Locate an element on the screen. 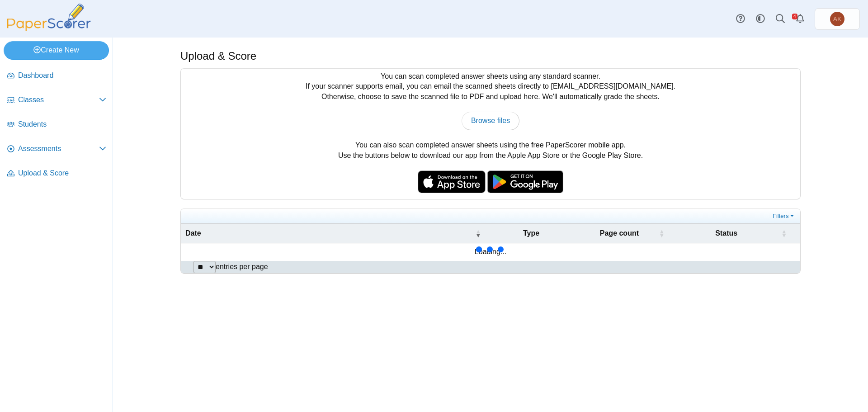 The width and height of the screenshot is (868, 412). a: PaperScorer is located at coordinates (49, 29).